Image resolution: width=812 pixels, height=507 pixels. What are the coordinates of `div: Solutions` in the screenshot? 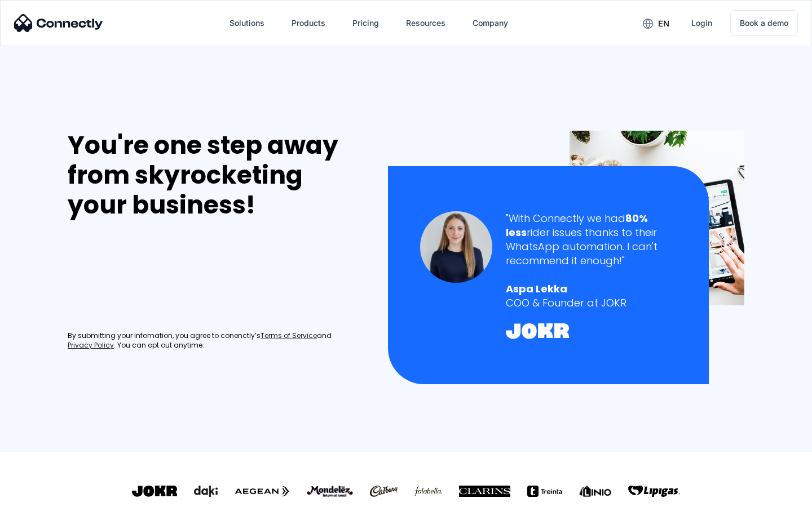 It's located at (247, 23).